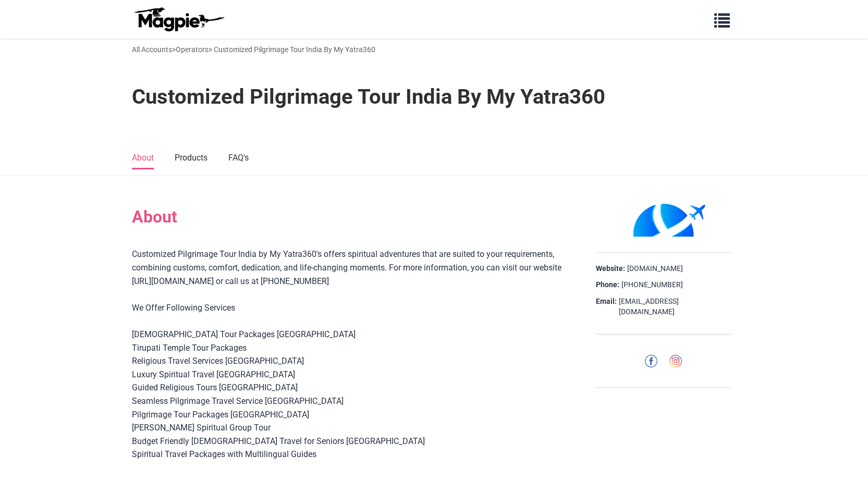 The width and height of the screenshot is (868, 481). I want to click on a: All Accounts, so click(152, 50).